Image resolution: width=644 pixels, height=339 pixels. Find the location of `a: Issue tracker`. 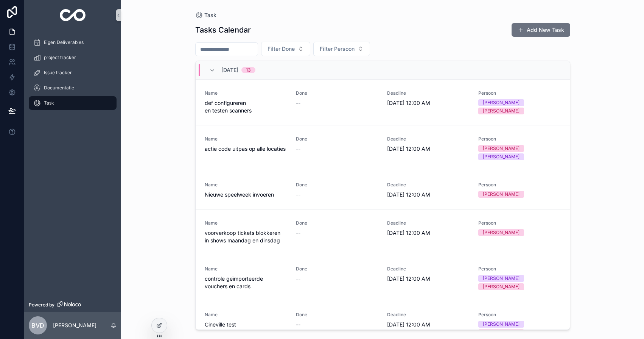

a: Issue tracker is located at coordinates (73, 73).